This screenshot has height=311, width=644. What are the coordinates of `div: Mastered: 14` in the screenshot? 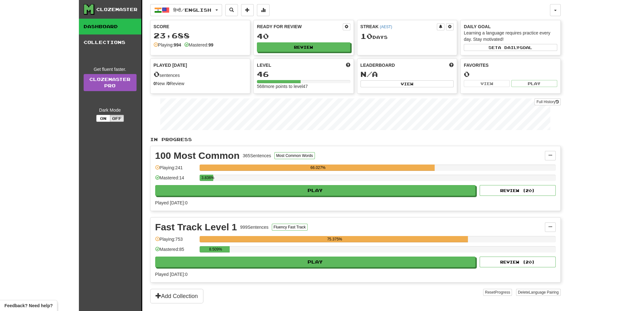 It's located at (176, 180).